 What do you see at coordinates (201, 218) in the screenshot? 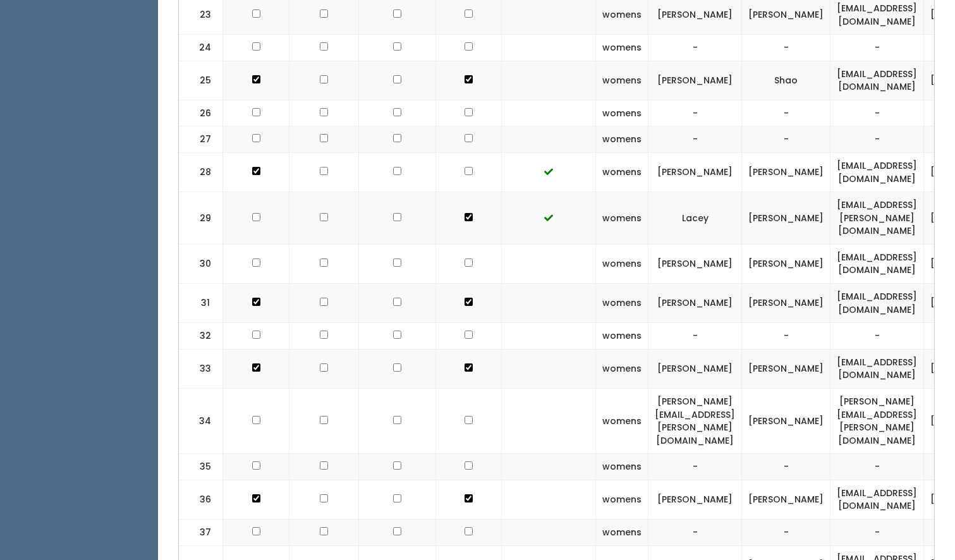
I see `td: 29` at bounding box center [201, 218].